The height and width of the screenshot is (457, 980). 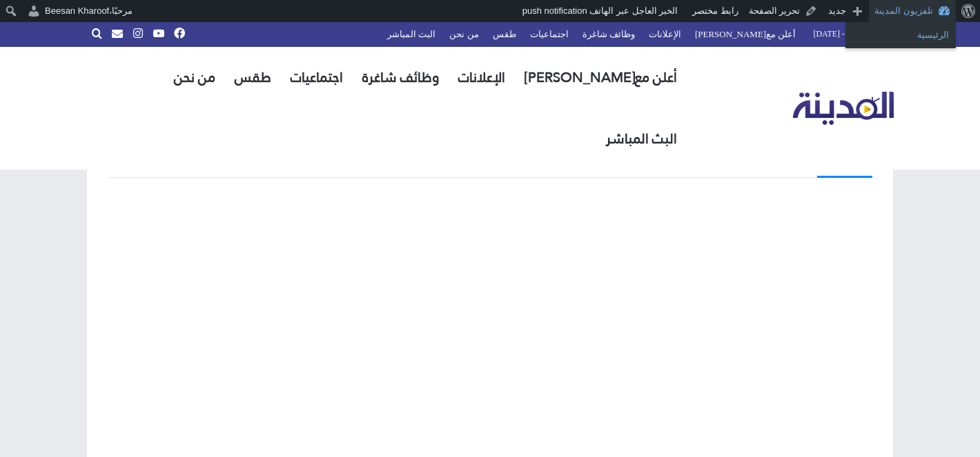 I want to click on a: تلفزيون المدينة, so click(x=843, y=108).